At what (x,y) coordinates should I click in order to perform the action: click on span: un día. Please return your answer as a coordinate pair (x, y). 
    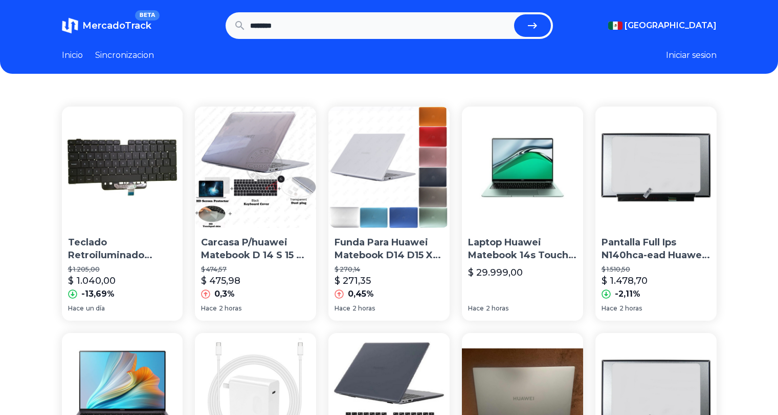
    Looking at the image, I should click on (95, 308).